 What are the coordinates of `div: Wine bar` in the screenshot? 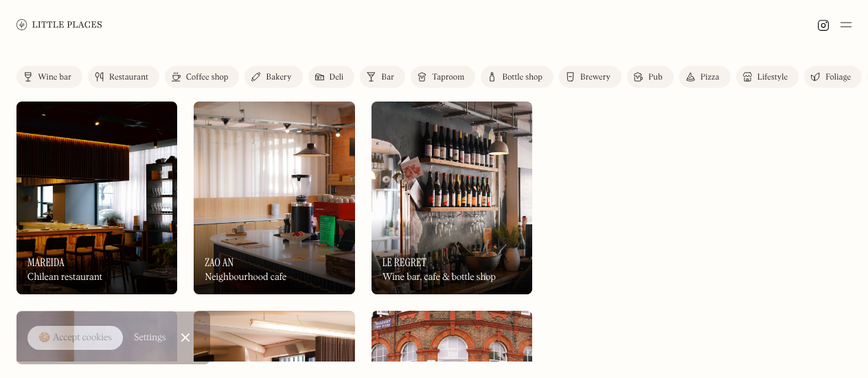 It's located at (54, 77).